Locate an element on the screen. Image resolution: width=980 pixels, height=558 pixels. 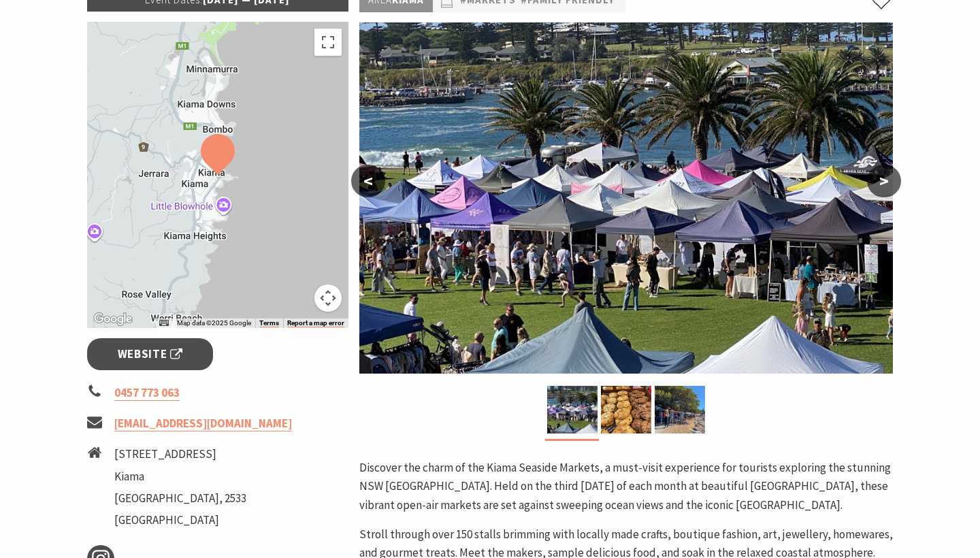
a: Website is located at coordinates (149, 354).